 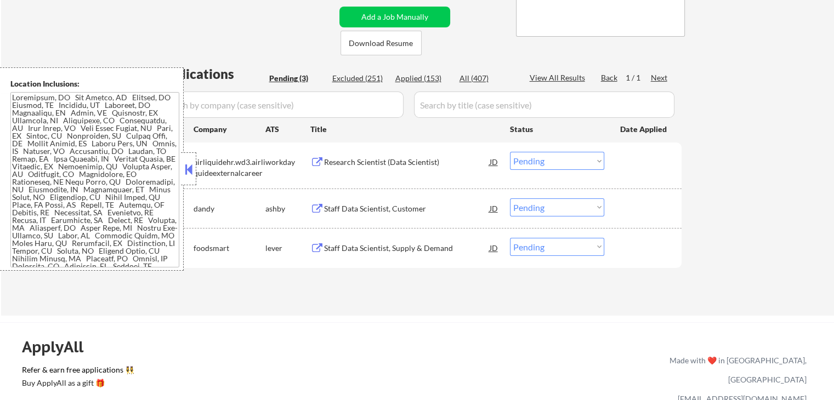 I want to click on div: Excluded (251), so click(x=360, y=78).